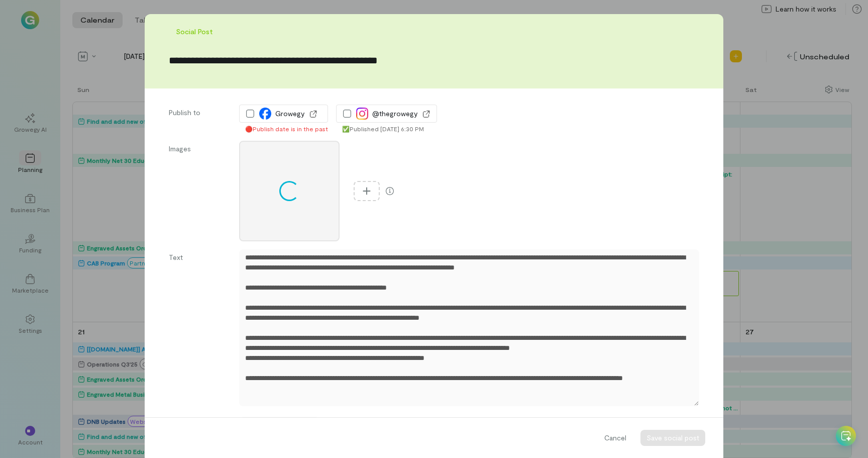 This screenshot has height=458, width=868. I want to click on img: Facebook, so click(265, 114).